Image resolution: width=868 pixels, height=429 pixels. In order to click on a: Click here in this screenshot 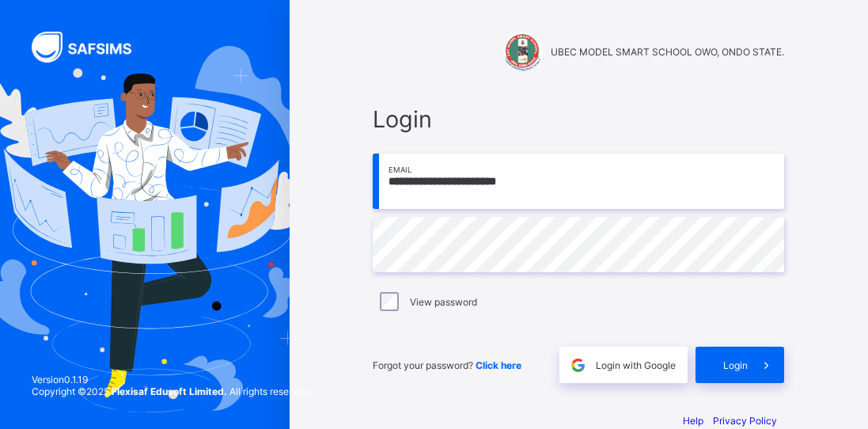, I will do `click(499, 365)`.